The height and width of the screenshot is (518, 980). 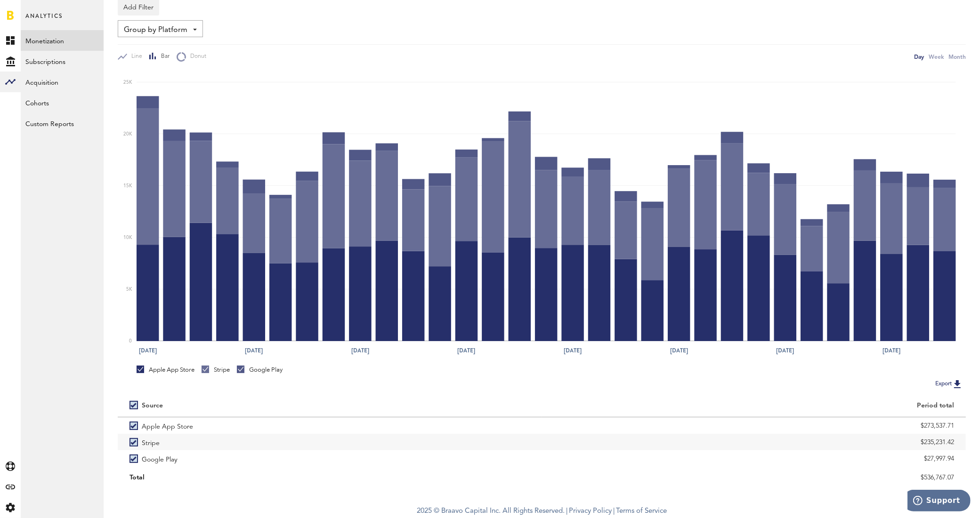 What do you see at coordinates (330, 478) in the screenshot?
I see `div: Total` at bounding box center [330, 478].